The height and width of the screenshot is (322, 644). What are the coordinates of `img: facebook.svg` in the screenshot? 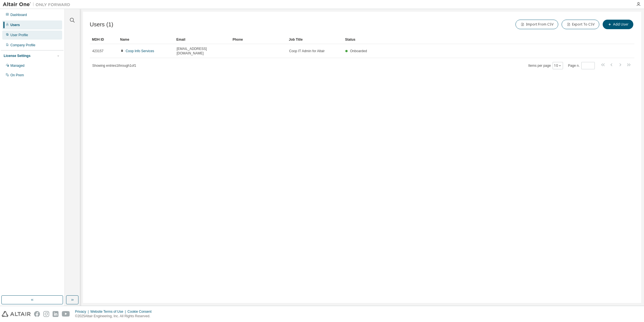 It's located at (37, 314).